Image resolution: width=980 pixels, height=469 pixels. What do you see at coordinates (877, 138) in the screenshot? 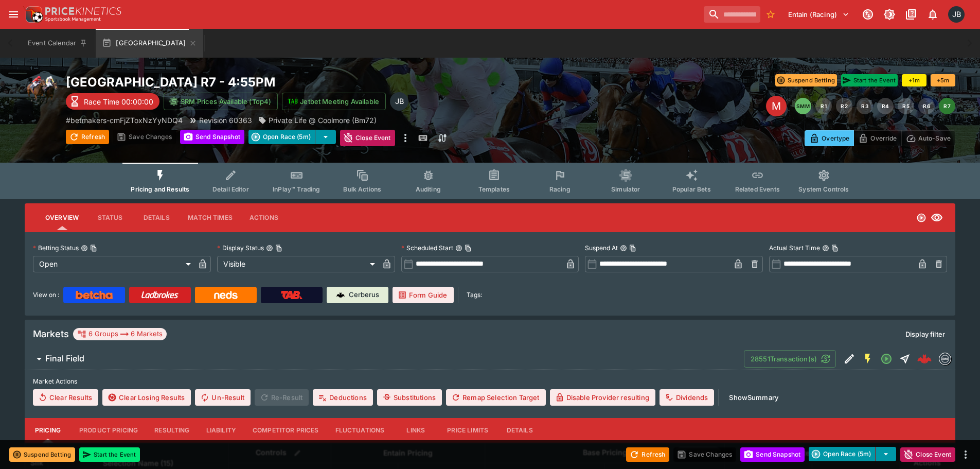
I see `button: Override` at bounding box center [877, 138].